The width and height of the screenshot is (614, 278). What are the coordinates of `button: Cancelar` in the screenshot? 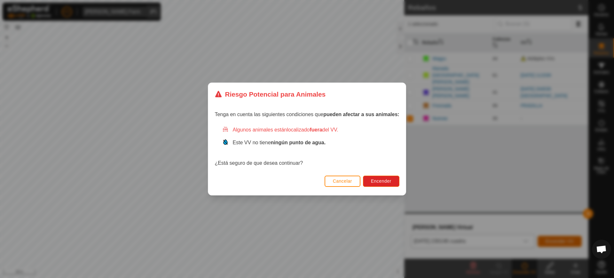 It's located at (343, 181).